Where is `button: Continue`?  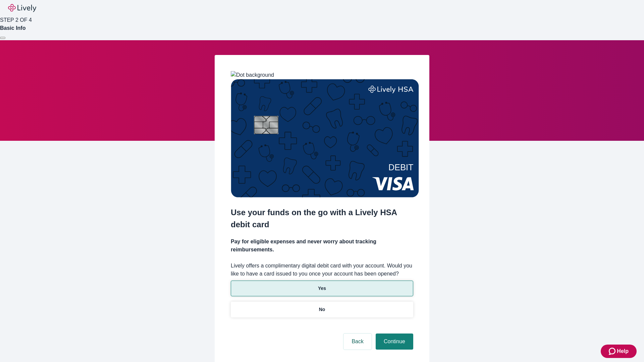
button: Continue is located at coordinates (394, 342).